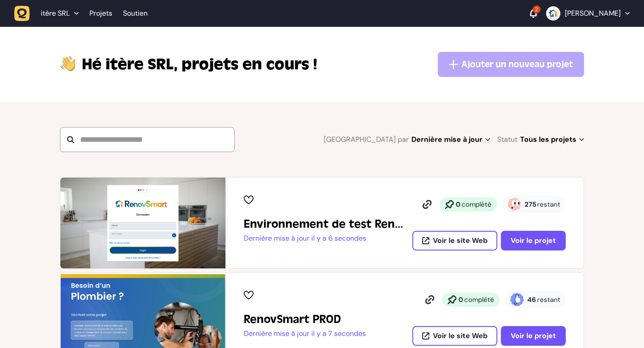 The image size is (644, 348). I want to click on font: projets en cours !, so click(249, 64).